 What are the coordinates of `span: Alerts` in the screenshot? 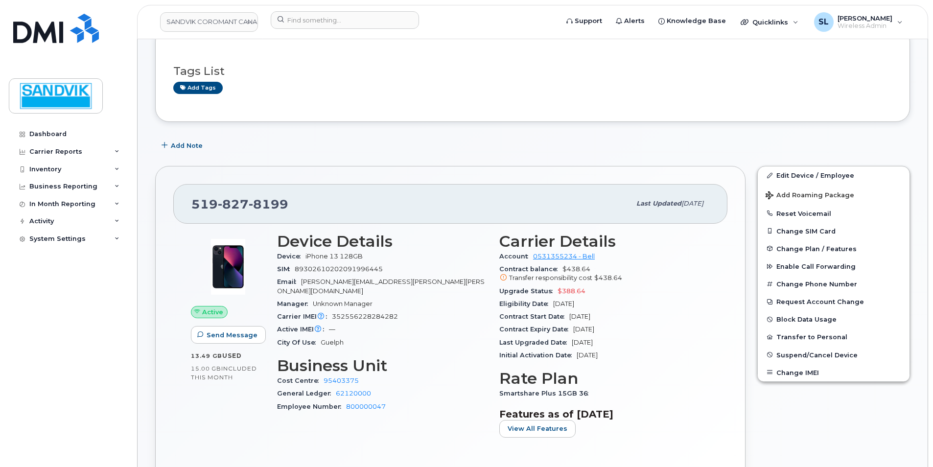 It's located at (634, 21).